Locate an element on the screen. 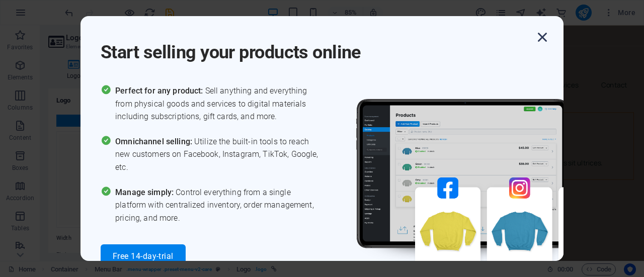 Image resolution: width=644 pixels, height=277 pixels. span: Perfect for any product: is located at coordinates (160, 91).